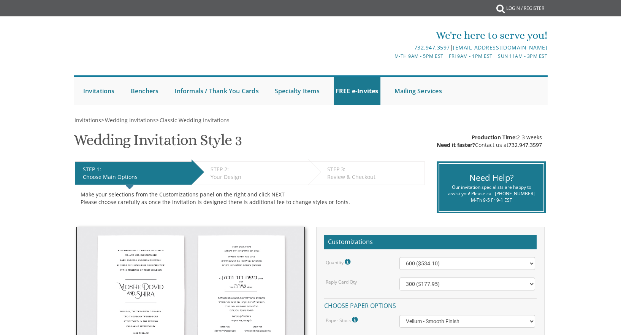 Image resolution: width=621 pixels, height=335 pixels. Describe the element at coordinates (297, 91) in the screenshot. I see `a: Specialty Items` at that location.